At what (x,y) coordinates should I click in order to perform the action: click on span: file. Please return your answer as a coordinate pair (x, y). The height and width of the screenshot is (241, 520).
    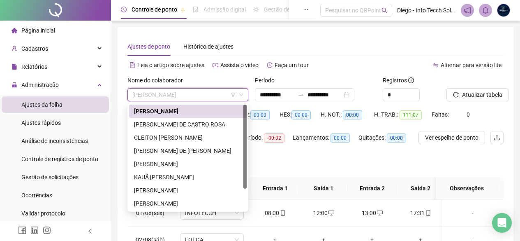
    Looking at the image, I should click on (14, 67).